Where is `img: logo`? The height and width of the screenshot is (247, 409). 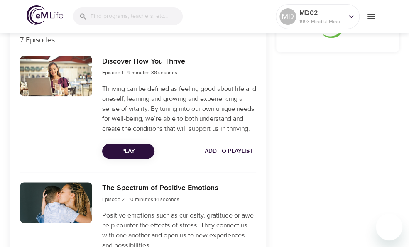
img: logo is located at coordinates (45, 15).